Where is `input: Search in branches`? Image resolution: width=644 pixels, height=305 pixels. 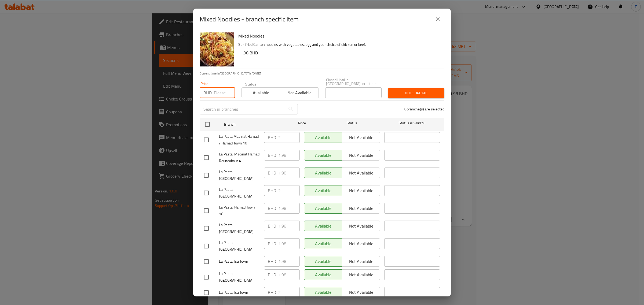 input: Search in branches is located at coordinates (242, 109).